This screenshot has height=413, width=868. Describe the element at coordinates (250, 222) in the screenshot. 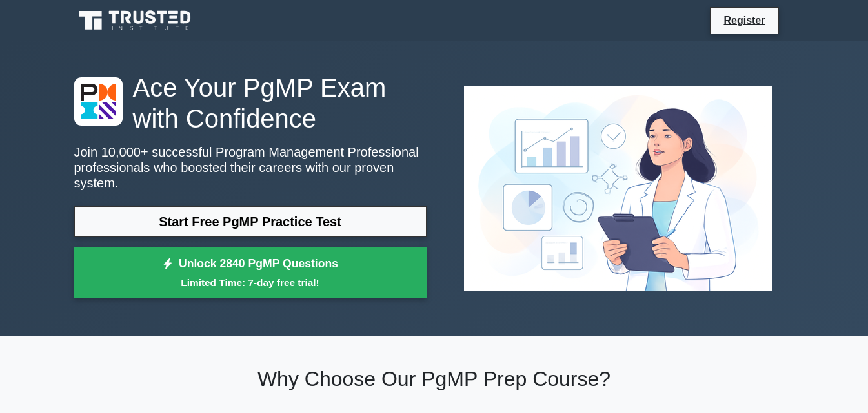

I see `a: Start Free PgMP Practice Test` at that location.